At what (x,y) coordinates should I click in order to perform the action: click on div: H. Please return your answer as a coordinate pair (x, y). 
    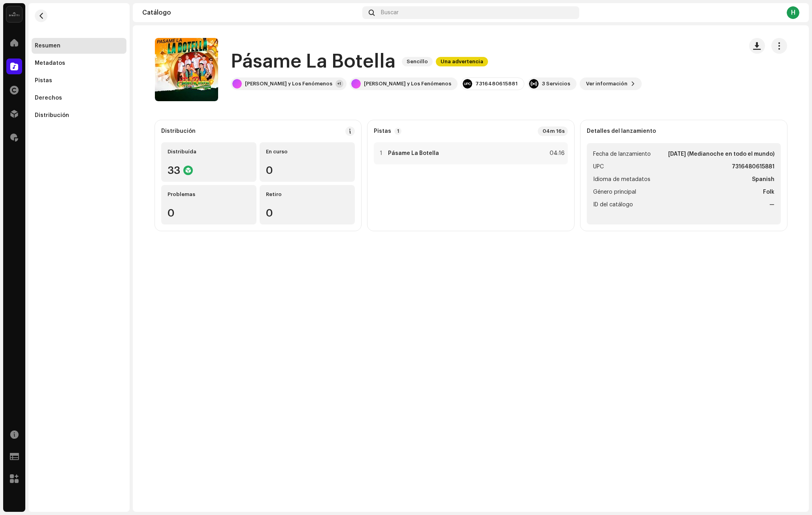
    Looking at the image, I should click on (793, 13).